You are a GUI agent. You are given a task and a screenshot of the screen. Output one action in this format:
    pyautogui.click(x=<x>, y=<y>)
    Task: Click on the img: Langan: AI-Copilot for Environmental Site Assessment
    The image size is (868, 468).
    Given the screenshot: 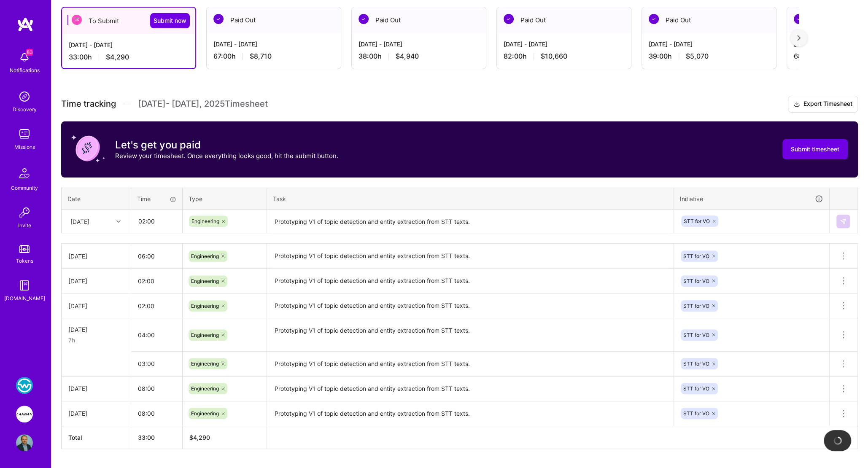 What is the action you would take?
    pyautogui.click(x=25, y=414)
    